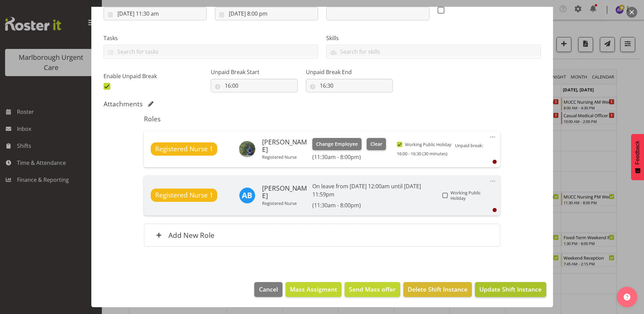 Image resolution: width=644 pixels, height=314 pixels. I want to click on button: Feedback - Show survey, so click(638, 157).